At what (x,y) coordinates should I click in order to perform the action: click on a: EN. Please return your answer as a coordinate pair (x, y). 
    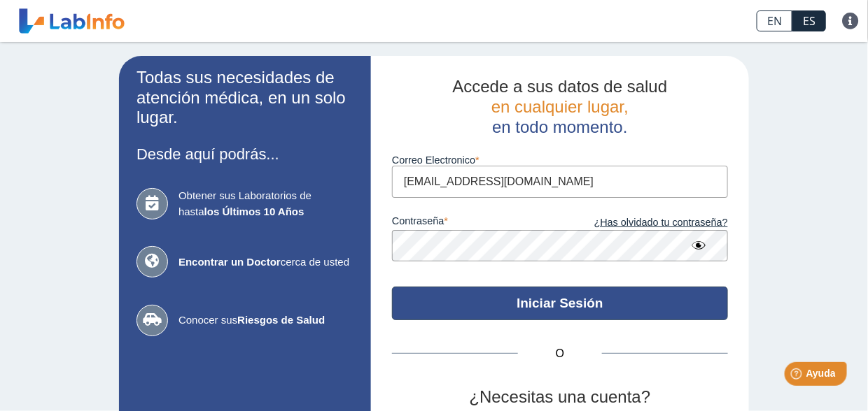
    Looking at the image, I should click on (774, 21).